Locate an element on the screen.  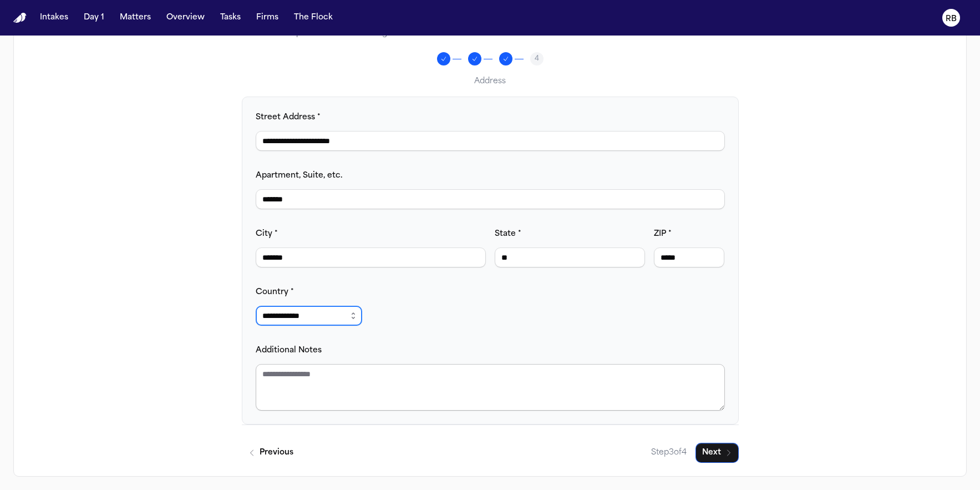
button: Tasks is located at coordinates (230, 18).